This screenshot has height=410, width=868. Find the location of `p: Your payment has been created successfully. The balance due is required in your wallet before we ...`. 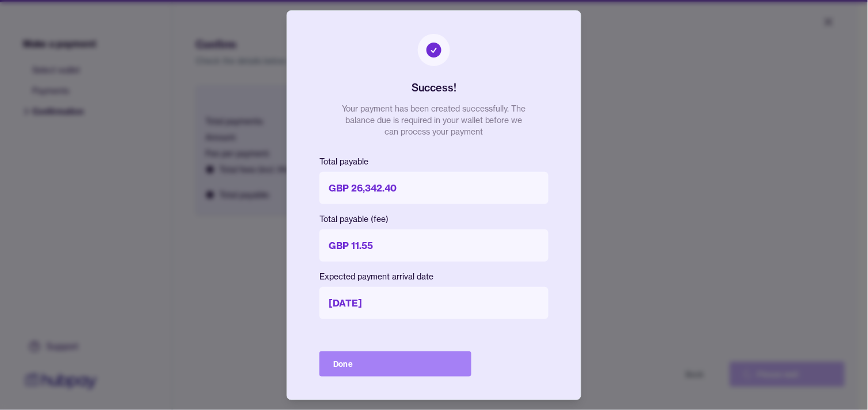

p: Your payment has been created successfully. The balance due is required in your wallet before we ... is located at coordinates (434, 121).